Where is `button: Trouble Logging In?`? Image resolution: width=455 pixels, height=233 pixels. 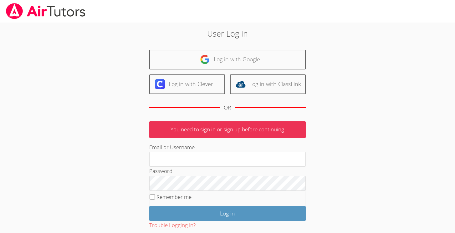
button: Trouble Logging In? is located at coordinates (172, 225).